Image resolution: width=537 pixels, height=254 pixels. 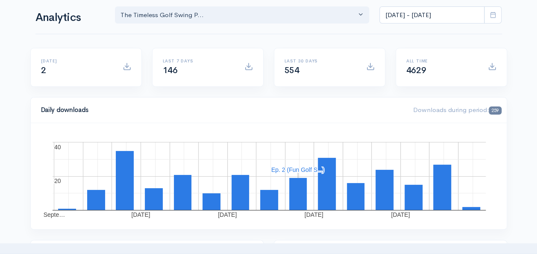 I want to click on span: 554, so click(x=292, y=70).